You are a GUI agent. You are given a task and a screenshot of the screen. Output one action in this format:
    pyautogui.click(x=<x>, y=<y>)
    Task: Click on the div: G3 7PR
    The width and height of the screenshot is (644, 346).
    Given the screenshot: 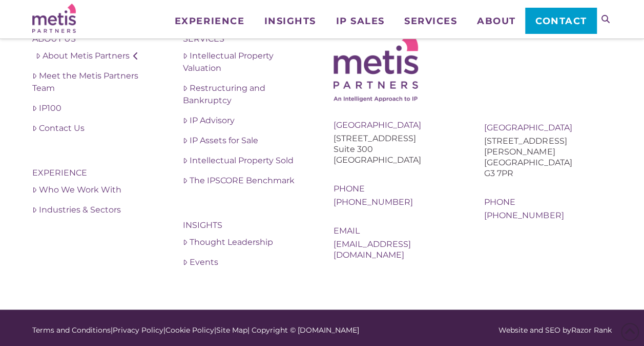 What is the action you would take?
    pyautogui.click(x=547, y=173)
    